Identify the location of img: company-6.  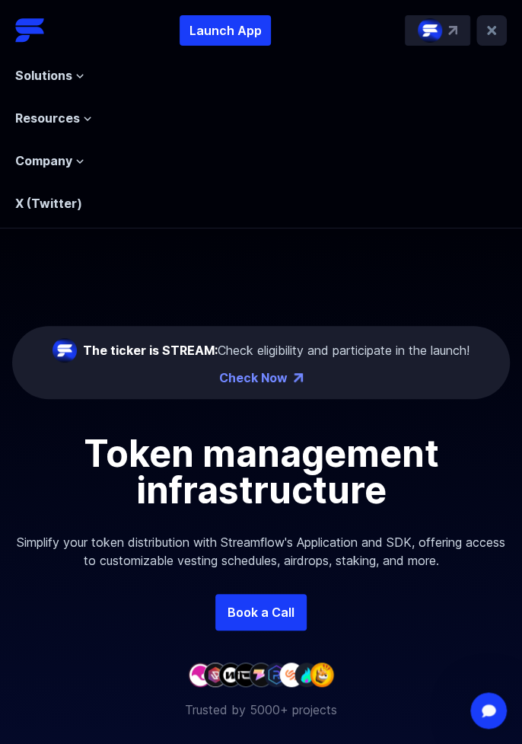
(276, 674).